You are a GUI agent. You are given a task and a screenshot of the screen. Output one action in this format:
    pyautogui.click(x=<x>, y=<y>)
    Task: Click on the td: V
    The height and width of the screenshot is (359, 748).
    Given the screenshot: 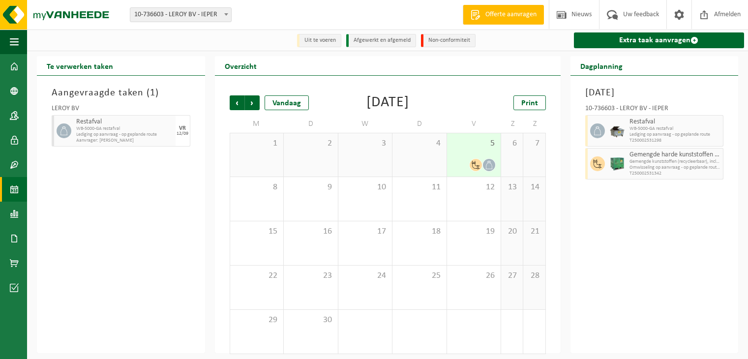 What is the action you would take?
    pyautogui.click(x=474, y=124)
    